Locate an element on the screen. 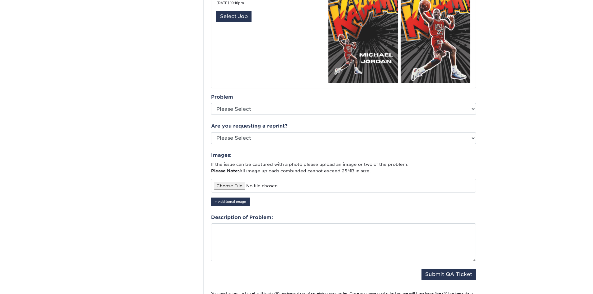  strong: Please Note: is located at coordinates (225, 171).